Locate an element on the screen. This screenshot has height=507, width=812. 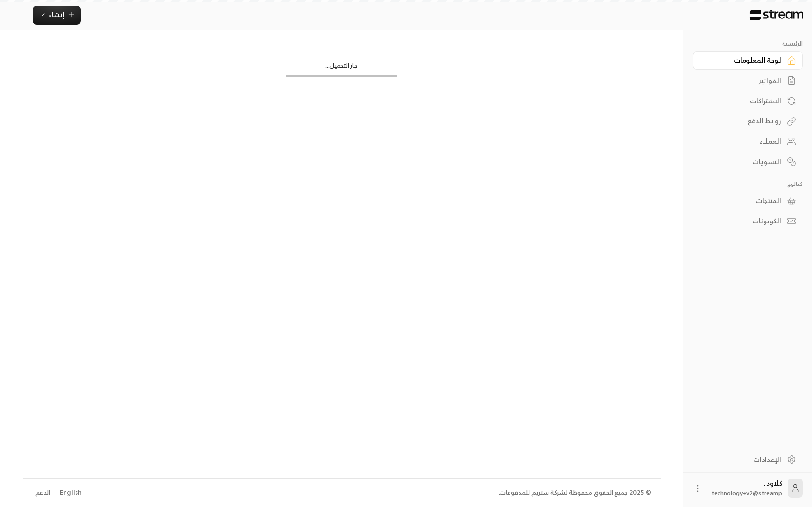
span: technology+v2@streamp... is located at coordinates (745, 493).